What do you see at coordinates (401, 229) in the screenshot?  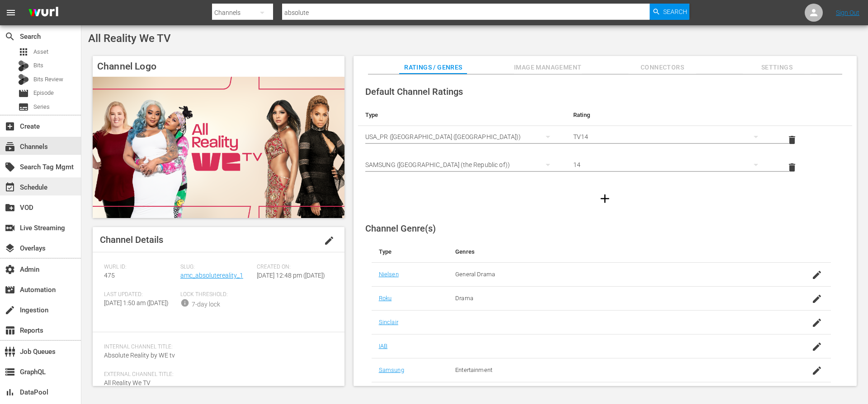 I see `span: Channel Genre(s)` at bounding box center [401, 229].